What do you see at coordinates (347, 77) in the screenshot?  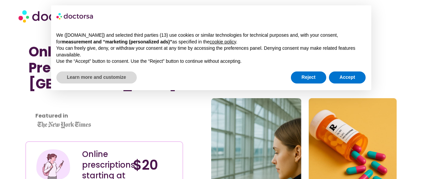 I see `button: Accept` at bounding box center [347, 77].